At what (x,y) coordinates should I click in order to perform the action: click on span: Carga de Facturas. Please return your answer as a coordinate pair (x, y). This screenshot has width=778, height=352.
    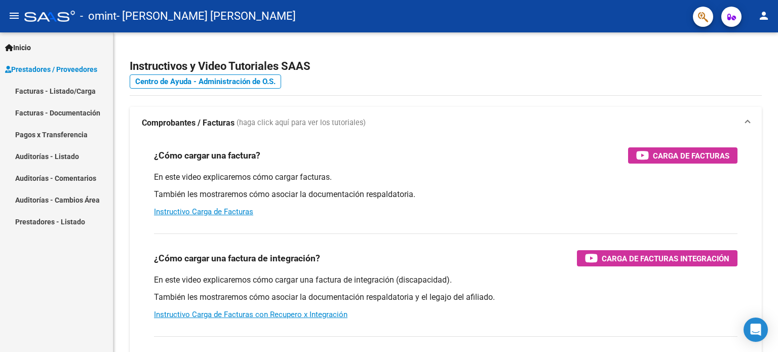
    Looking at the image, I should click on (691, 155).